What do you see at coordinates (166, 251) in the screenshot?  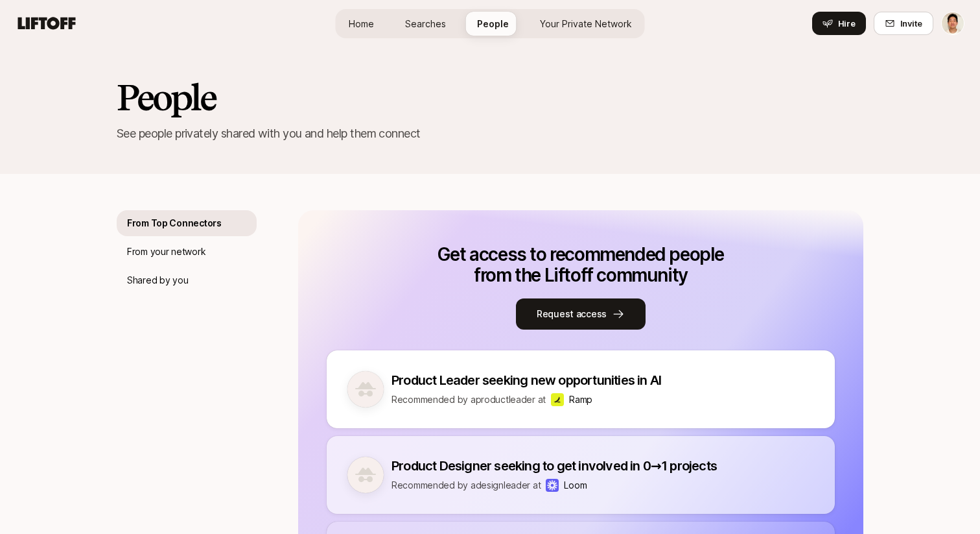 I see `p: From your network` at bounding box center [166, 251].